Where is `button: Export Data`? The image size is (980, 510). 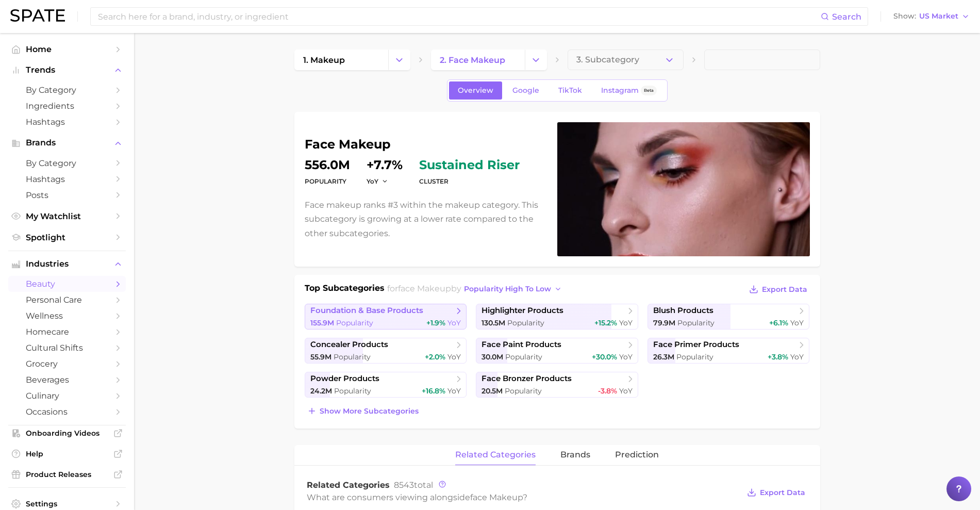 button: Export Data is located at coordinates (776, 492).